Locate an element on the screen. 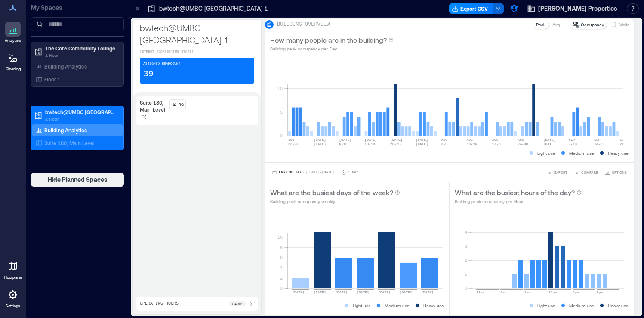 The image size is (644, 318). p: Avg is located at coordinates (557, 25).